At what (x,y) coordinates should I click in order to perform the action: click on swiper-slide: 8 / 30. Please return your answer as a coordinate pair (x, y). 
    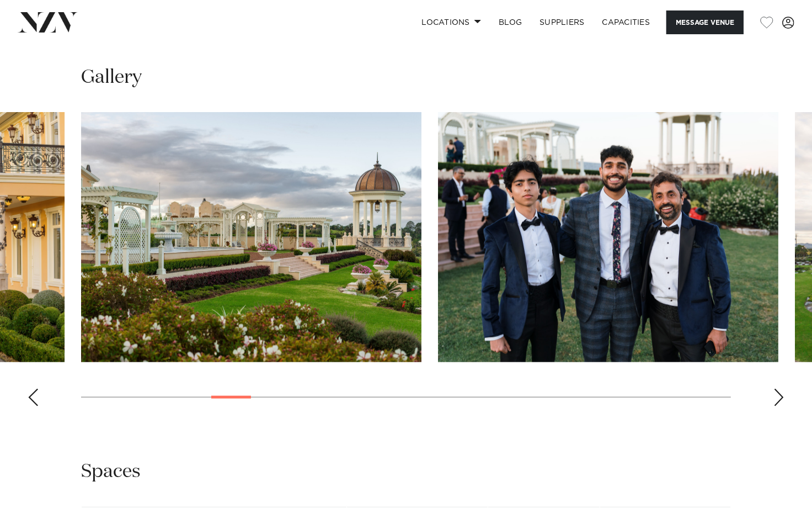
    Looking at the image, I should click on (608, 237).